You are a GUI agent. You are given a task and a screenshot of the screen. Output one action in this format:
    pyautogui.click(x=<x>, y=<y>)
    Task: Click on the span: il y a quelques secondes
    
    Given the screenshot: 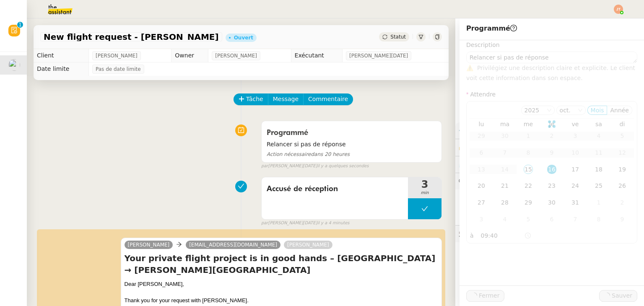 What is the action you would take?
    pyautogui.click(x=343, y=166)
    